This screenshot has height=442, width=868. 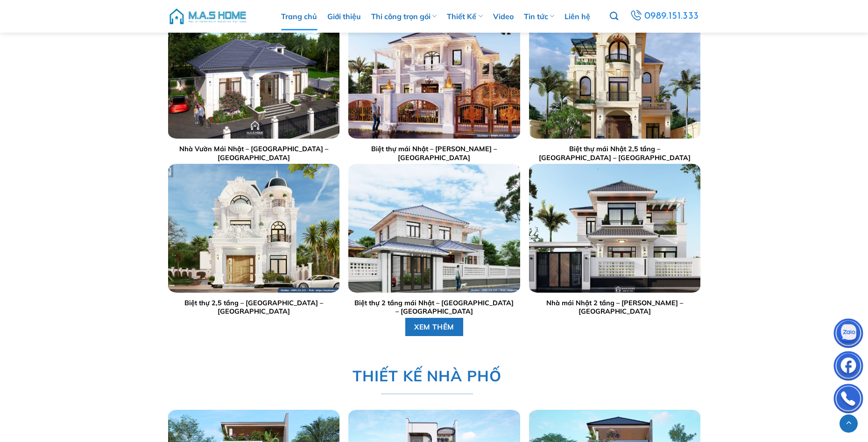 I want to click on span: 0989.151.333, so click(x=672, y=16).